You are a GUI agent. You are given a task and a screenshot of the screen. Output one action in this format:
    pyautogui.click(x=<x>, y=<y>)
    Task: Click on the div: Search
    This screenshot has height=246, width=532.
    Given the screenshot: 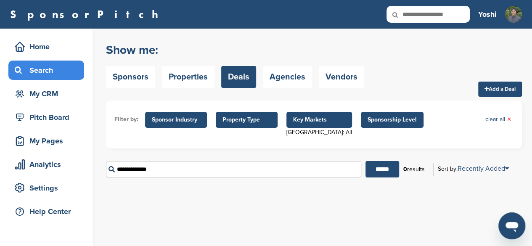 What is the action you would take?
    pyautogui.click(x=48, y=70)
    